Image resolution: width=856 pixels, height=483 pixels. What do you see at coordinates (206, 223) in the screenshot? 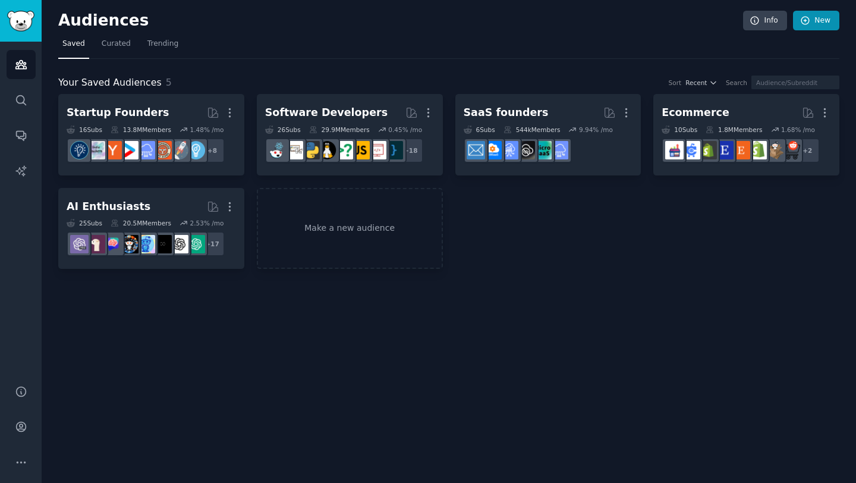
I see `div: 2.53 % /mo` at bounding box center [206, 223].